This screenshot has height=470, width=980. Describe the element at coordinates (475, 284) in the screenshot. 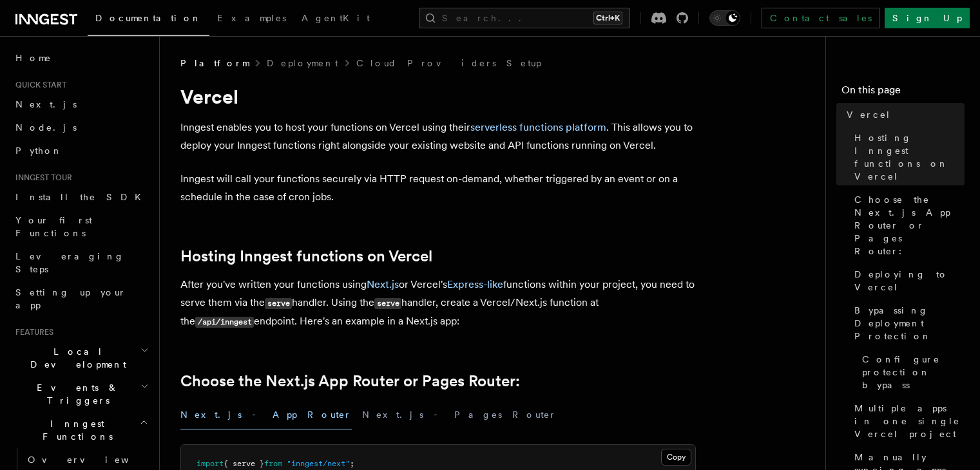

I see `a: Express-like` at that location.